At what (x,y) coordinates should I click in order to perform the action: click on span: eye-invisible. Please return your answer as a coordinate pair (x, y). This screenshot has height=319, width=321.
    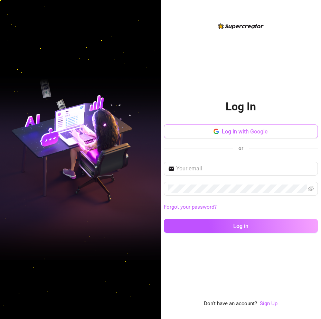
    Looking at the image, I should click on (311, 189).